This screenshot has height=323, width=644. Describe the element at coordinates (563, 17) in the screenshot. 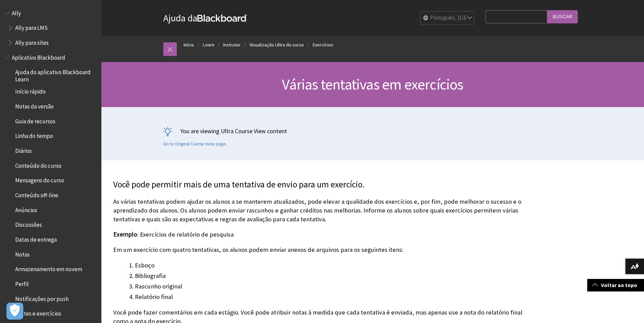

I see `input: Buscar` at that location.